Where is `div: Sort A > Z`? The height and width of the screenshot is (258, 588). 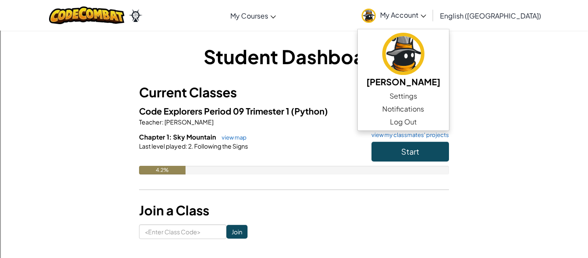 div: Sort A > Z is located at coordinates (294, 7).